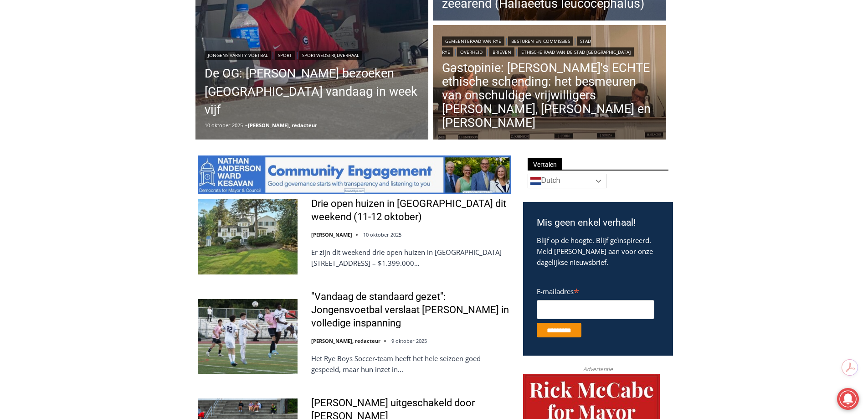 Image resolution: width=868 pixels, height=419 pixels. I want to click on font: Advertentie, so click(597, 369).